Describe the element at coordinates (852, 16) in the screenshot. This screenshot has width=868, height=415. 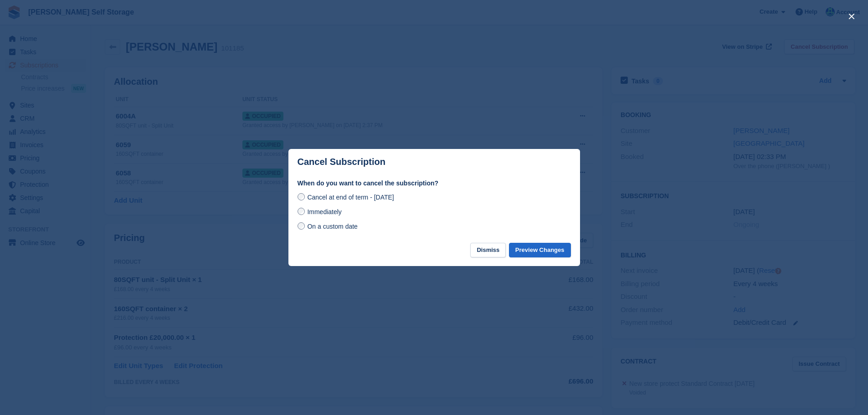
I see `button: close` at that location.